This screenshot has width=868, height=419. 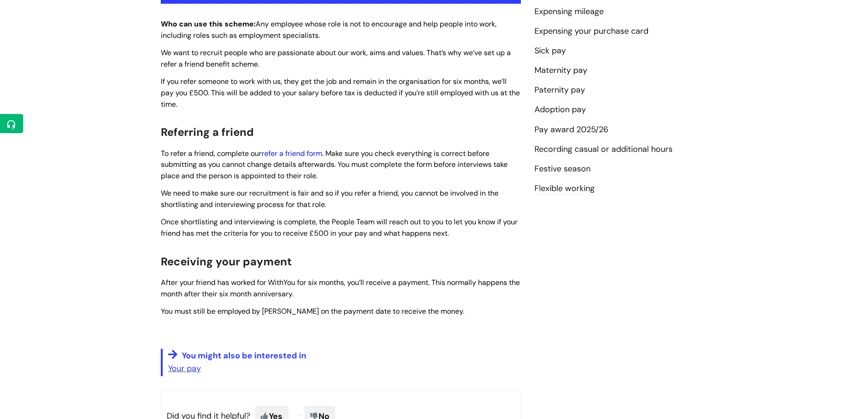 What do you see at coordinates (341, 92) in the screenshot?
I see `span: If you refer someone to work with us, they get the job and remain in the organisation for six mon...` at bounding box center [341, 92].